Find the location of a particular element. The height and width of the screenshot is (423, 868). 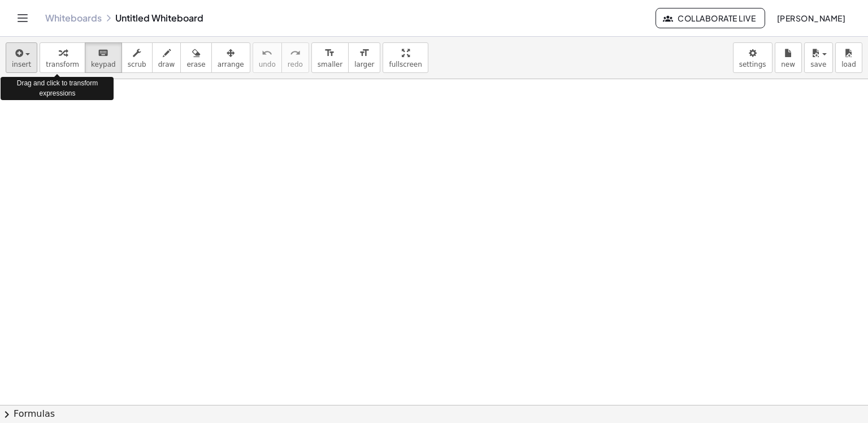

button: format_sizesmaller is located at coordinates (330, 58).